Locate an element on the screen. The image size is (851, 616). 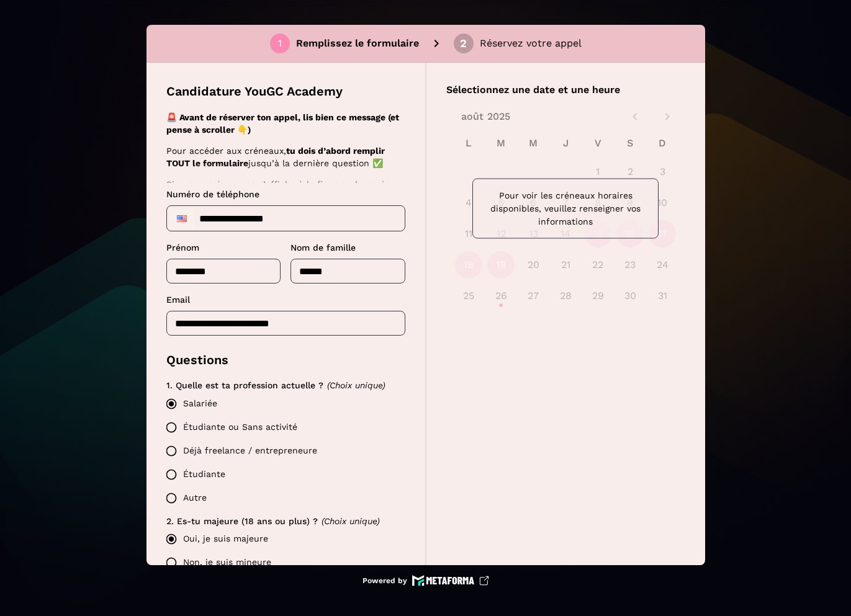
span: 2. Es-tu majeure (18 ans ou plus) ? is located at coordinates (242, 521).